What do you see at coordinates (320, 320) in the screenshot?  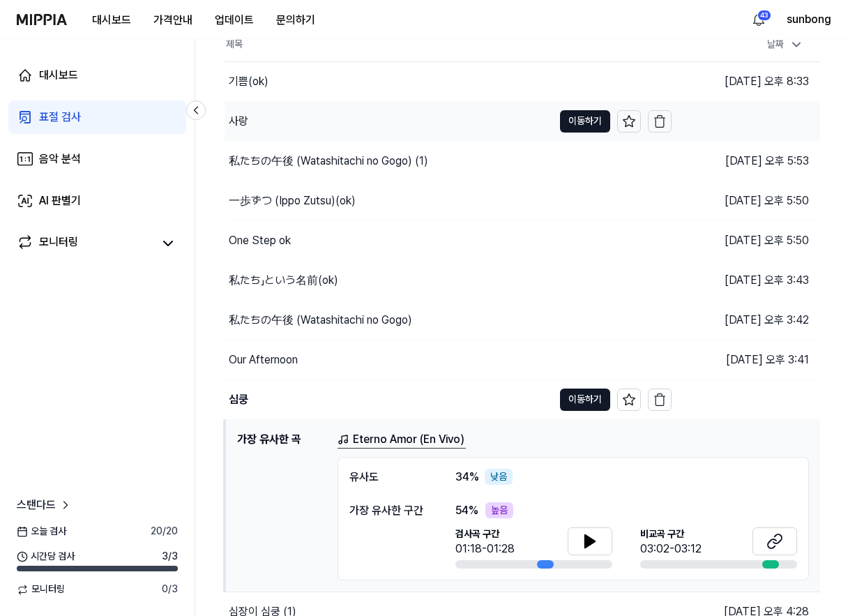 I see `div: 私たちの午後 (Watashitachi no Gogo)` at bounding box center [320, 320].